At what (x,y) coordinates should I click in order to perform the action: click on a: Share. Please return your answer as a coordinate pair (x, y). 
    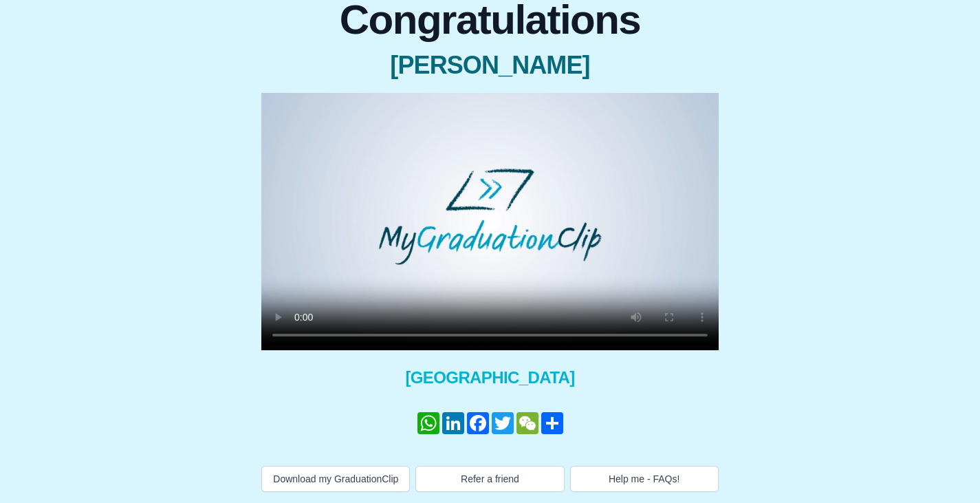
    Looking at the image, I should click on (553, 424).